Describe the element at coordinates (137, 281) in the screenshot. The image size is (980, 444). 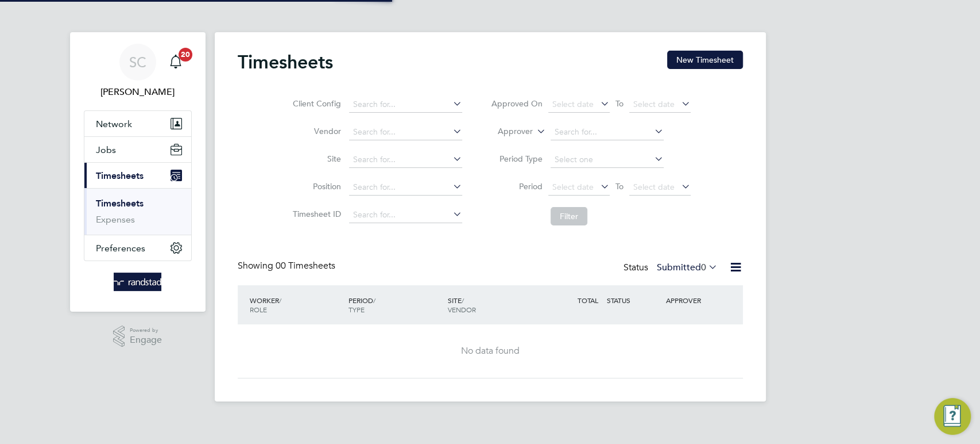
I see `img: randstad-logo-retina.png` at that location.